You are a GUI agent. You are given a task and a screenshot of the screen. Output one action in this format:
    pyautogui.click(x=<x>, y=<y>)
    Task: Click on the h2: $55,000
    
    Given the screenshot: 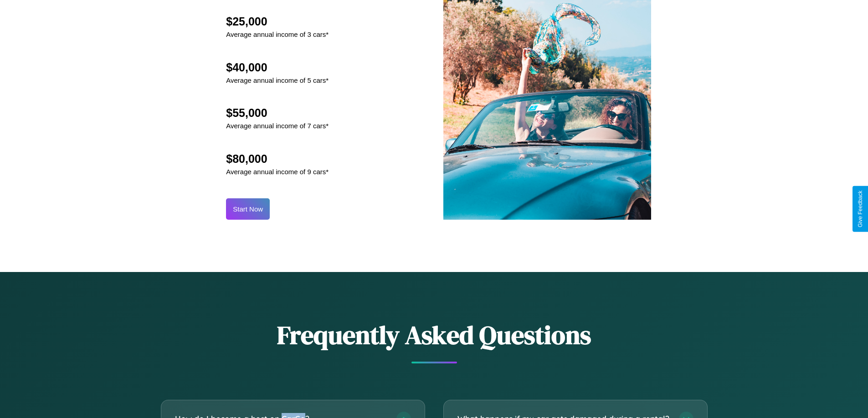 What is the action you would take?
    pyautogui.click(x=277, y=113)
    